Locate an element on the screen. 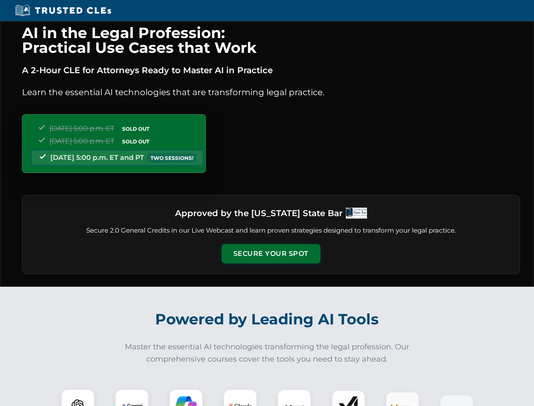 The image size is (534, 406). p: Learn the essential AI technologies that are transforming legal practice. is located at coordinates (271, 92).